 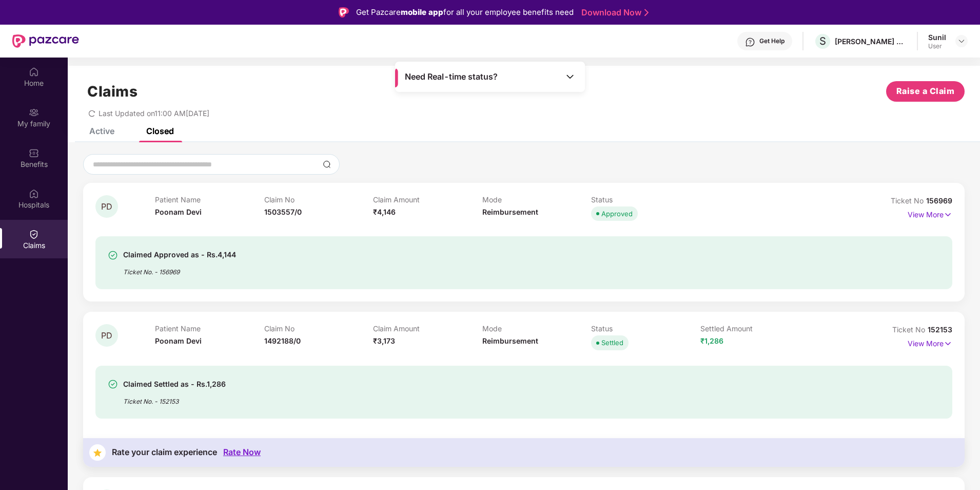 What do you see at coordinates (283, 211) in the screenshot?
I see `span: 1503557/0` at bounding box center [283, 211].